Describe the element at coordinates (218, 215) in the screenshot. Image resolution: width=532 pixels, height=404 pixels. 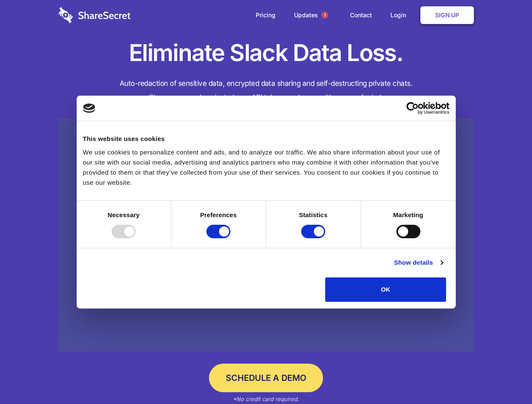
I see `strong: Preferences` at that location.